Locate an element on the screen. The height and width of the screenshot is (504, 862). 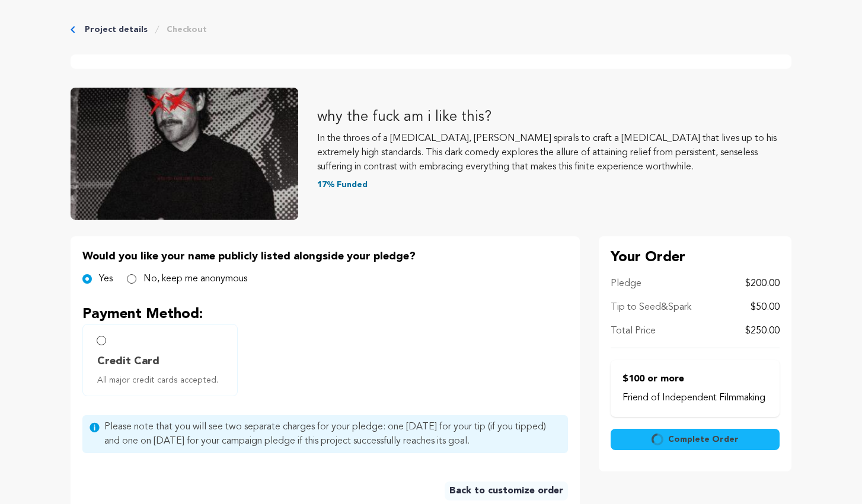
label: Yes is located at coordinates (106, 279).